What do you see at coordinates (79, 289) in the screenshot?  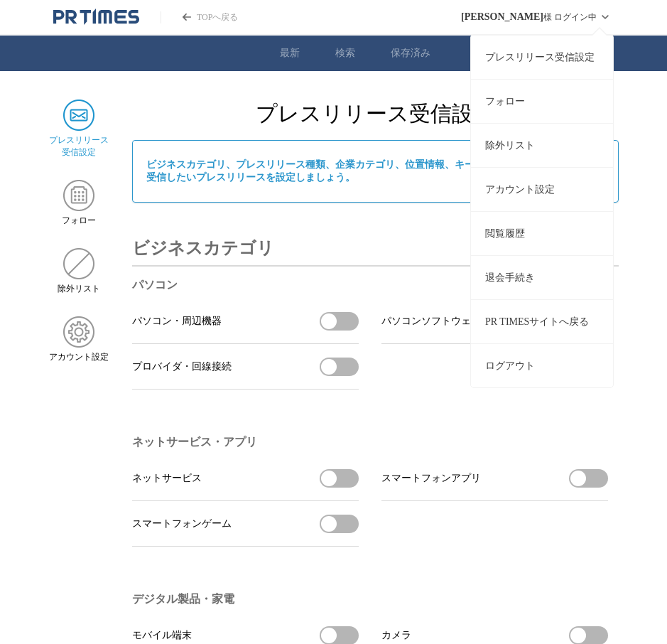 I see `span: 除外リスト` at bounding box center [79, 289].